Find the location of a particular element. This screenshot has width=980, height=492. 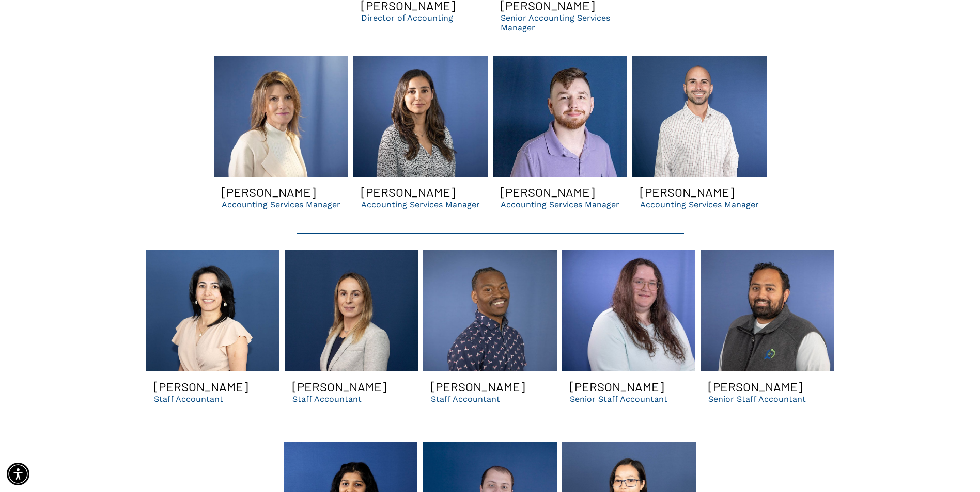

a: A woman is posing for a picture in front of a blue background. is located at coordinates (213, 311).